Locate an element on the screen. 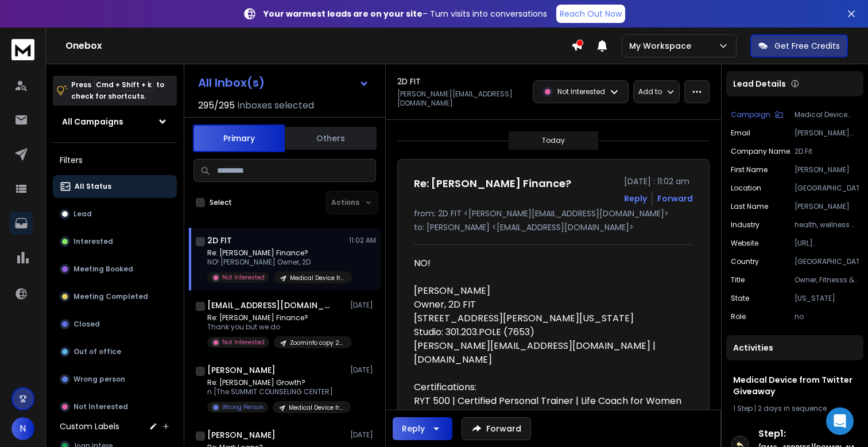 Image resolution: width=868 pixels, height=447 pixels. p: 11:02 AM is located at coordinates (362, 240).